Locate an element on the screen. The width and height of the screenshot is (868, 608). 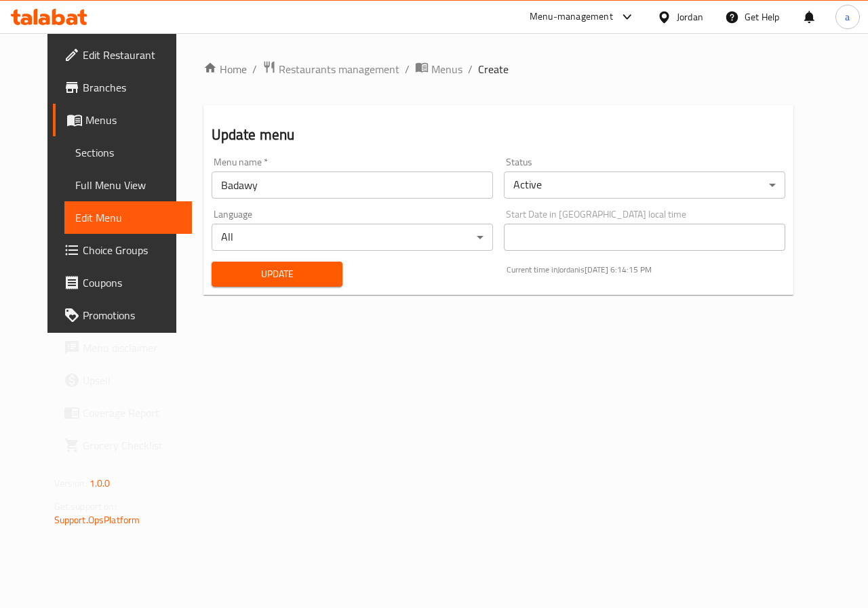
span: Update is located at coordinates (277, 274).